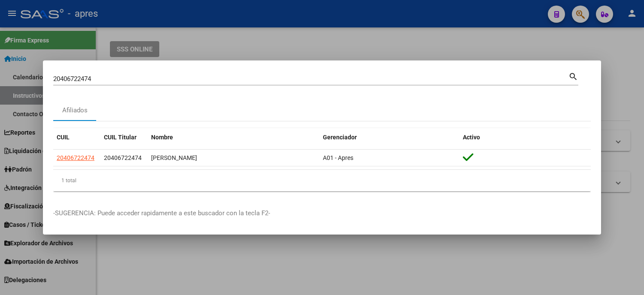 This screenshot has height=295, width=644. Describe the element at coordinates (338, 158) in the screenshot. I see `span: A01 - Apres` at that location.